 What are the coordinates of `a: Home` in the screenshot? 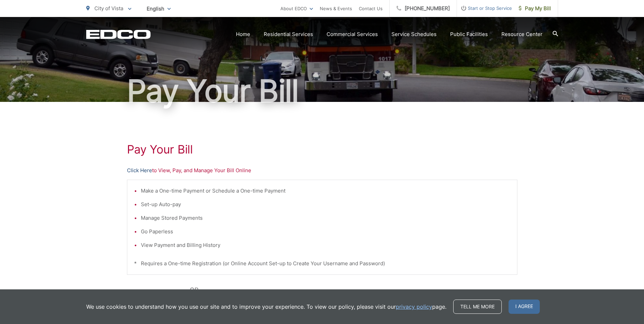 It's located at (243, 34).